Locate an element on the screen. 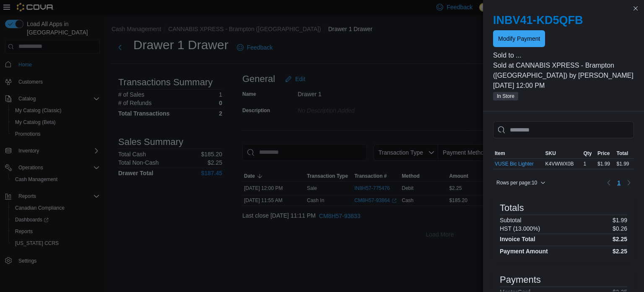  div: 1 is located at coordinates (589, 164).